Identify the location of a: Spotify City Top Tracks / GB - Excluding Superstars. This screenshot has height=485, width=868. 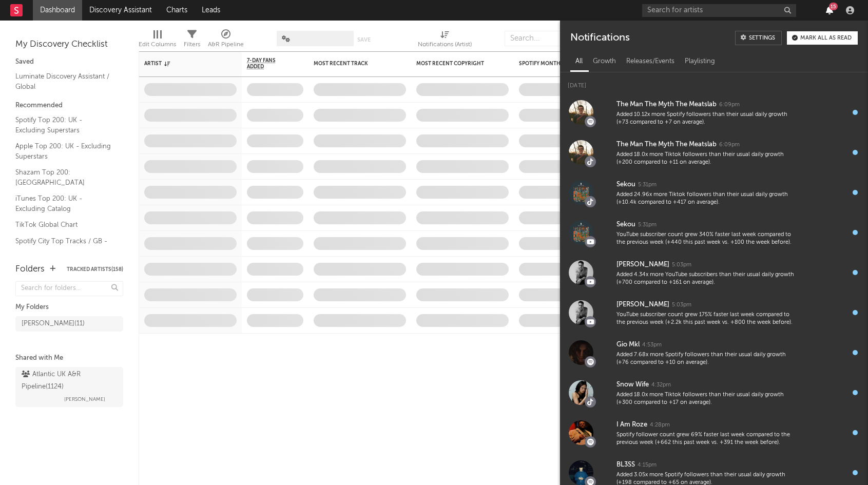
(64, 245).